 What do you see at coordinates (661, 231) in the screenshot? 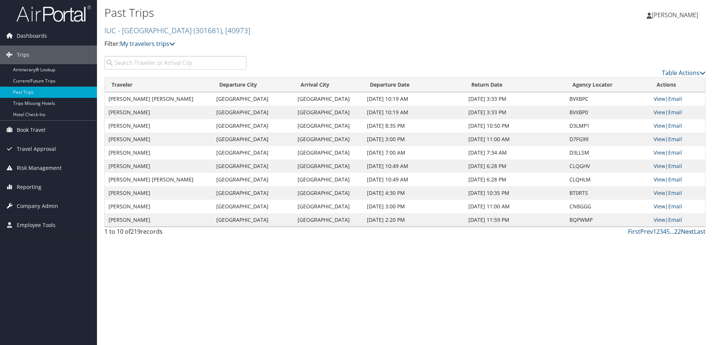
I see `a: 3` at bounding box center [661, 231].